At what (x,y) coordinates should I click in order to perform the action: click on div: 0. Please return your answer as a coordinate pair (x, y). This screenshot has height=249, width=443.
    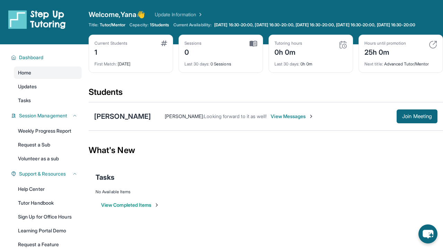
    Looking at the image, I should click on (193, 52).